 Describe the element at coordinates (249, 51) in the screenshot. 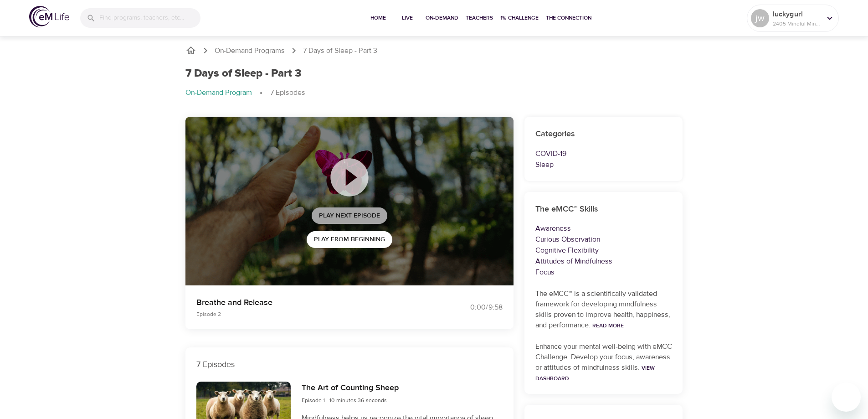

I see `a: On-Demand Programs` at that location.